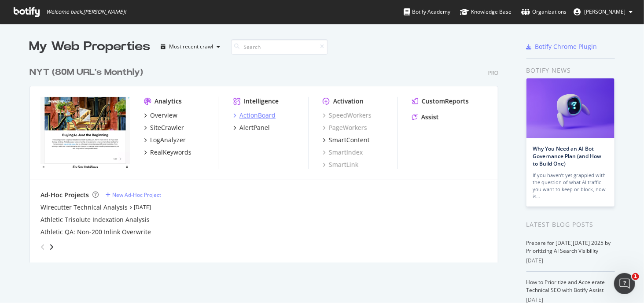 This screenshot has height=303, width=644. What do you see at coordinates (345, 128) in the screenshot?
I see `a: PageWorkers` at bounding box center [345, 128].